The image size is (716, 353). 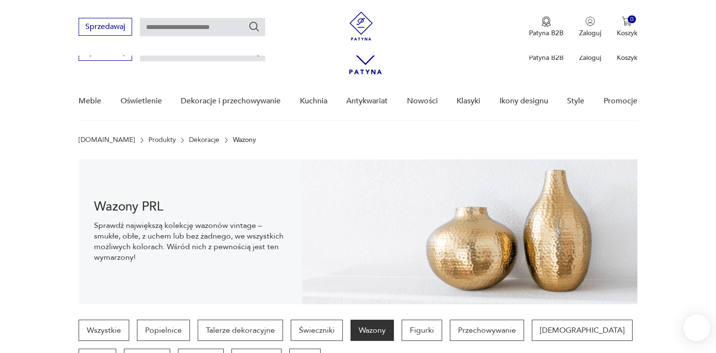 What do you see at coordinates (240, 330) in the screenshot?
I see `a: Talerze dekoracyjne` at bounding box center [240, 330].